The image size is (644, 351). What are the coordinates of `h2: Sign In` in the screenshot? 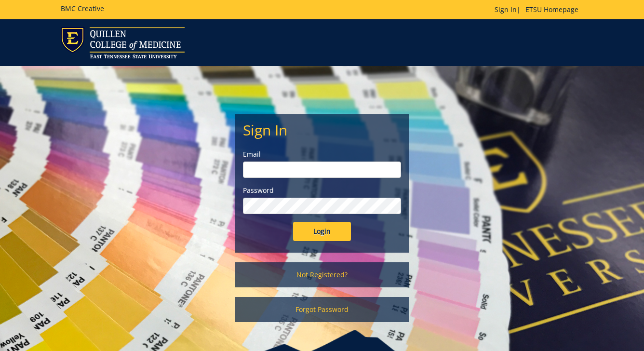 It's located at (322, 130).